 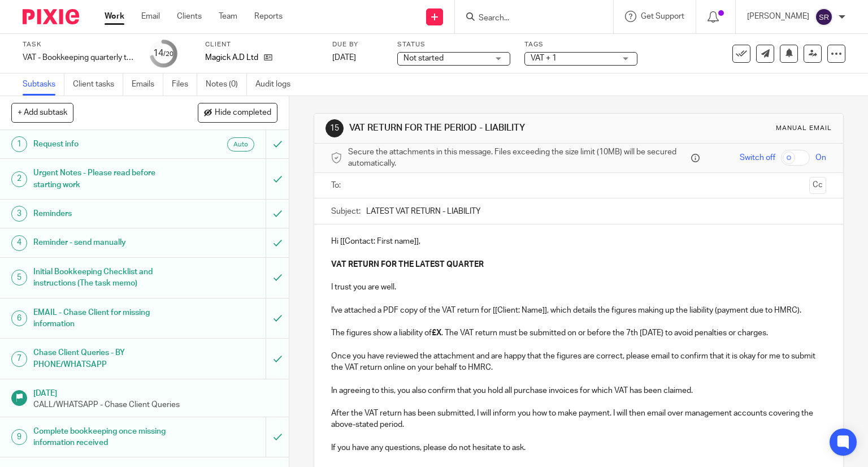 I want to click on span: On, so click(x=821, y=158).